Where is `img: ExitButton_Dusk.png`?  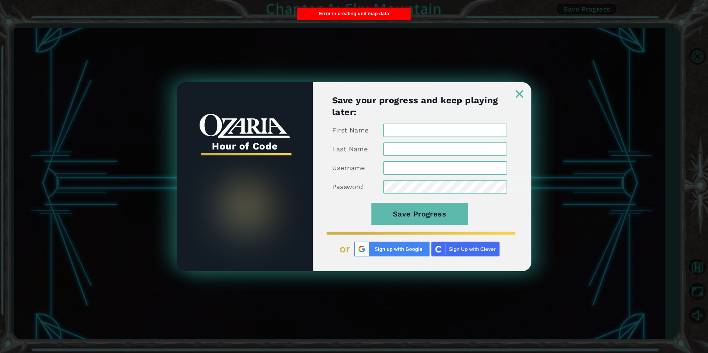 img: ExitButton_Dusk.png is located at coordinates (520, 94).